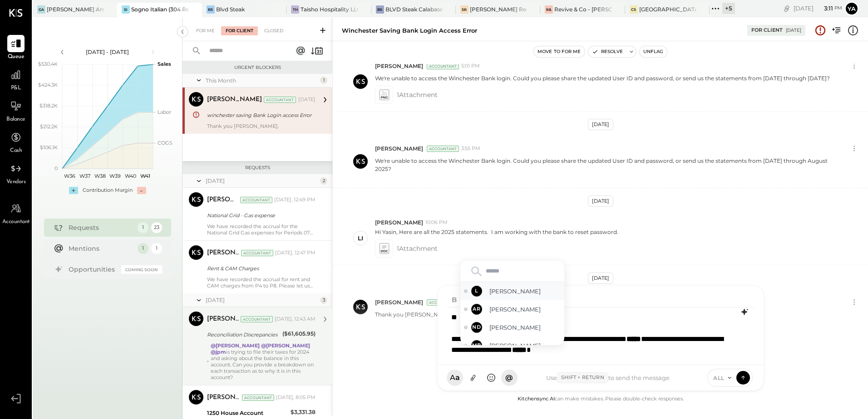  What do you see at coordinates (323, 181) in the screenshot?
I see `div: 2` at bounding box center [323, 181].